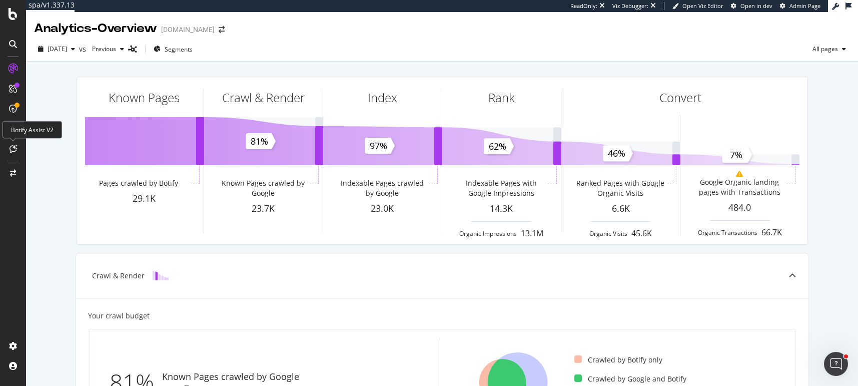 This screenshot has height=386, width=858. I want to click on button: Previous, so click(108, 49).